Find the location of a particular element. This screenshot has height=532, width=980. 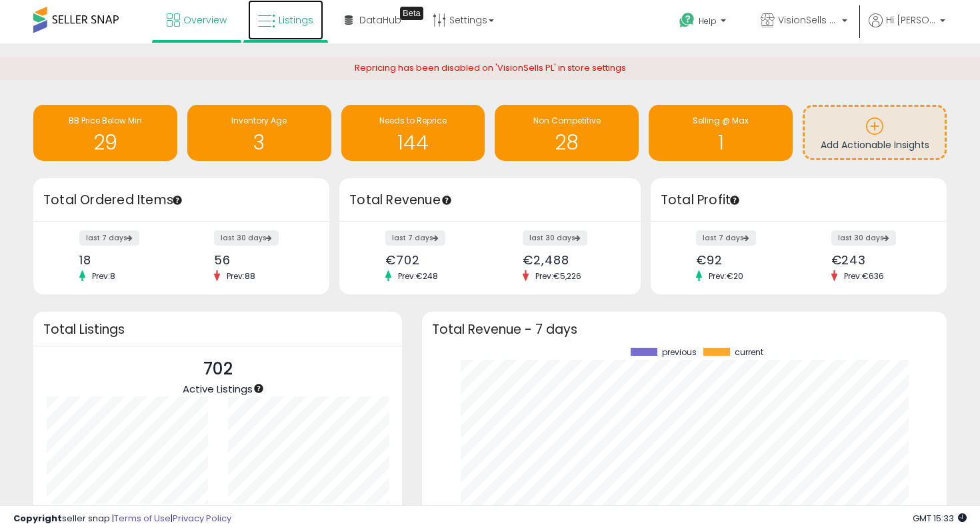

a: Non Competitive 28 is located at coordinates (567, 133).